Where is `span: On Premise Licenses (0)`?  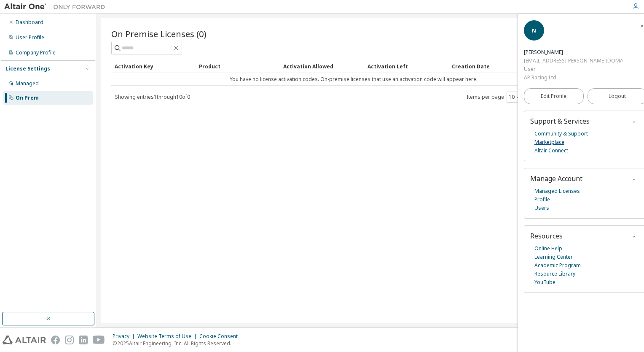
span: On Premise Licenses (0) is located at coordinates (159, 34).